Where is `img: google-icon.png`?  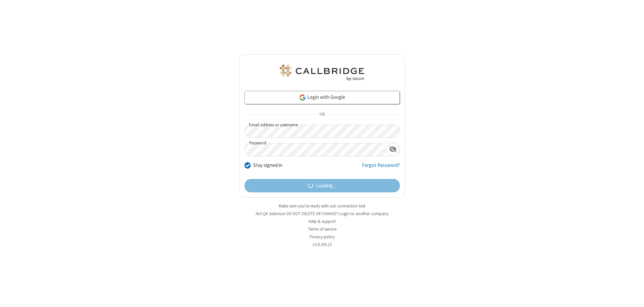
img: google-icon.png is located at coordinates (303, 98).